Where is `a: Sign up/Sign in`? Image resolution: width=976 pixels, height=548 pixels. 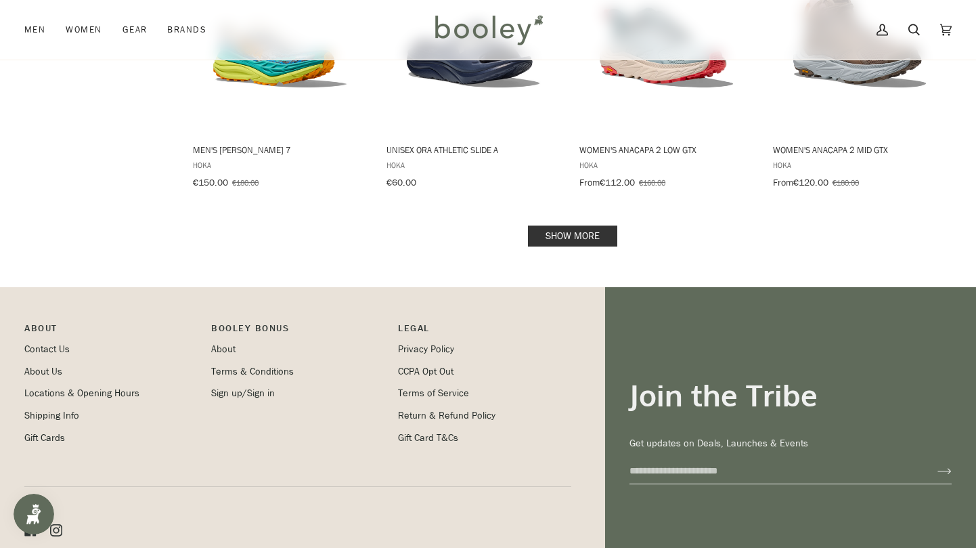
a: Sign up/Sign in is located at coordinates (243, 393).